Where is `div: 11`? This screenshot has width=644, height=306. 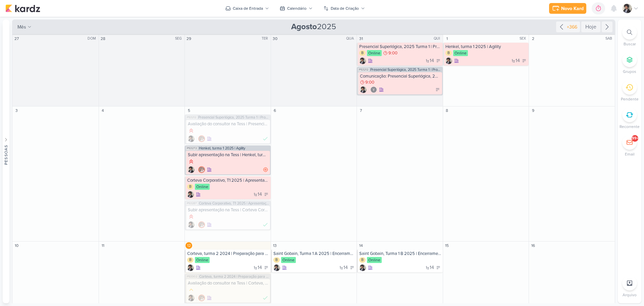
div: 11 is located at coordinates (103, 245).